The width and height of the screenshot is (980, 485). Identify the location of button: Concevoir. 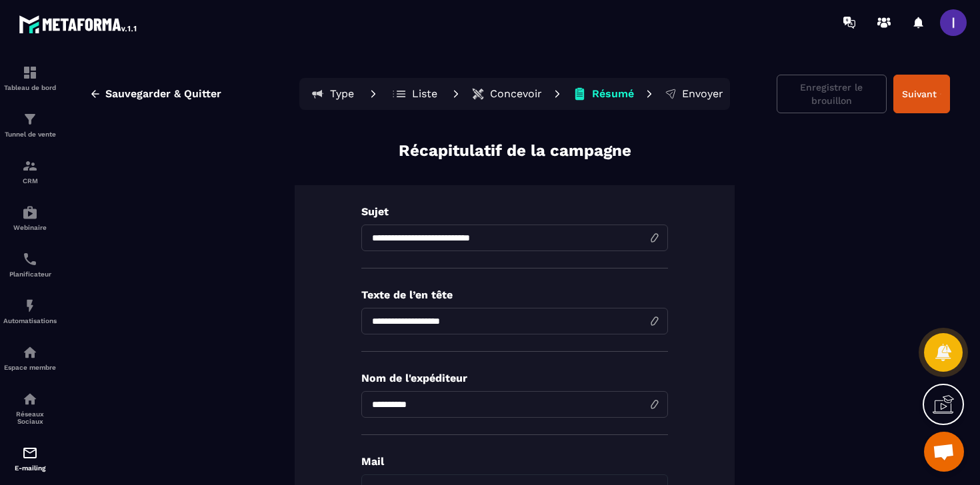
(507, 94).